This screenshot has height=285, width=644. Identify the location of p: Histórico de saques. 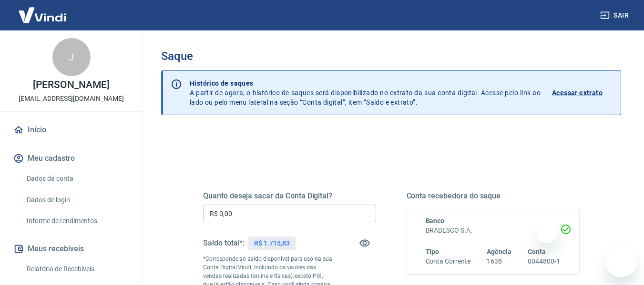
(365, 83).